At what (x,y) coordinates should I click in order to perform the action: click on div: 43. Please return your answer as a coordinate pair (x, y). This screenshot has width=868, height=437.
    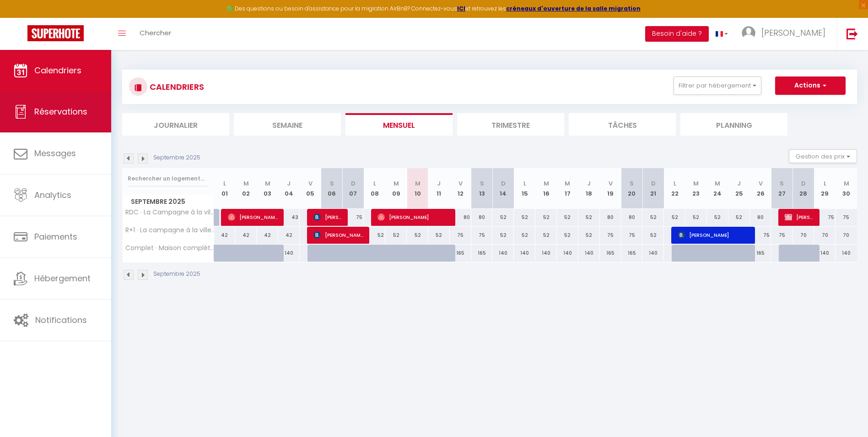
    Looking at the image, I should click on (288, 217).